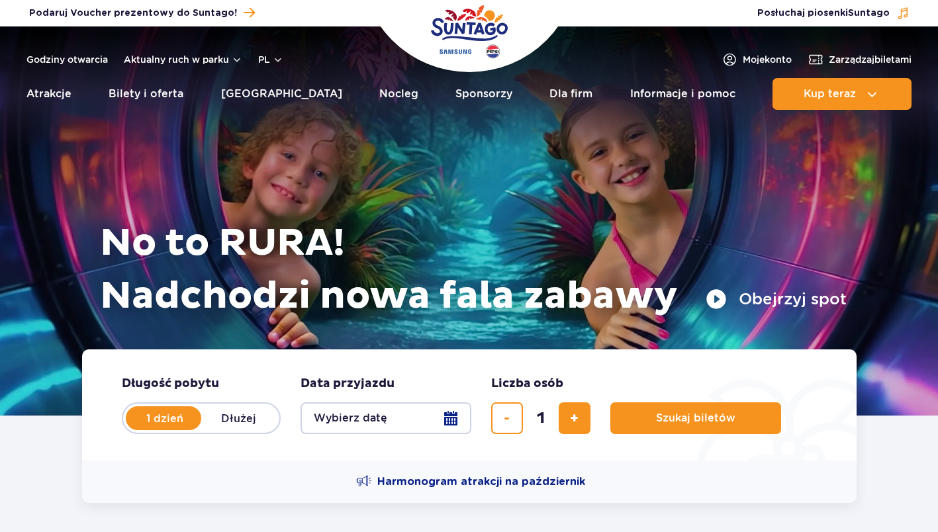 This screenshot has width=938, height=532. I want to click on button: dodaj bilet, so click(574, 418).